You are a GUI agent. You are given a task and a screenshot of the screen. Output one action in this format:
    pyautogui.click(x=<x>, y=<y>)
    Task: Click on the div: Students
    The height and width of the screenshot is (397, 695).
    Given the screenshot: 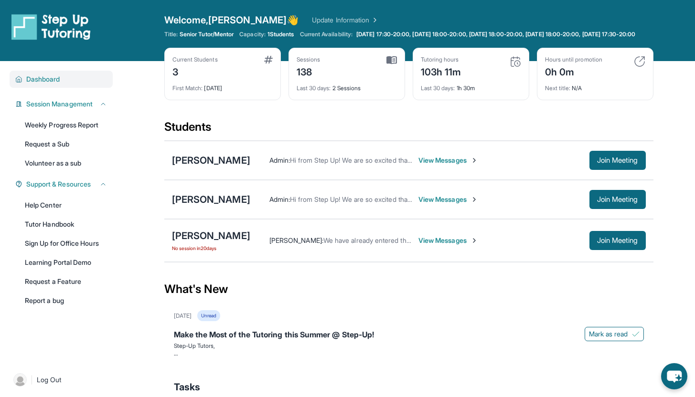 What is the action you would take?
    pyautogui.click(x=409, y=130)
    